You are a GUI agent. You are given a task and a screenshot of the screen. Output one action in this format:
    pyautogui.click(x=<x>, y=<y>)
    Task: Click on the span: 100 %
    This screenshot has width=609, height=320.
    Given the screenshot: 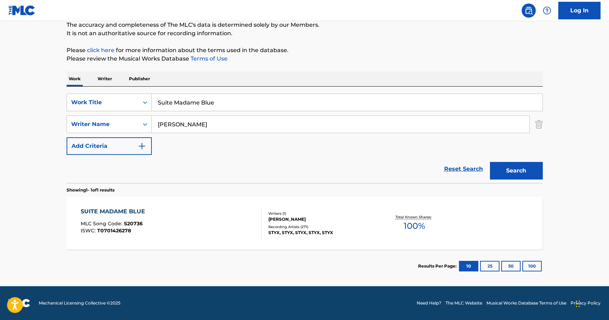 What is the action you would take?
    pyautogui.click(x=414, y=226)
    